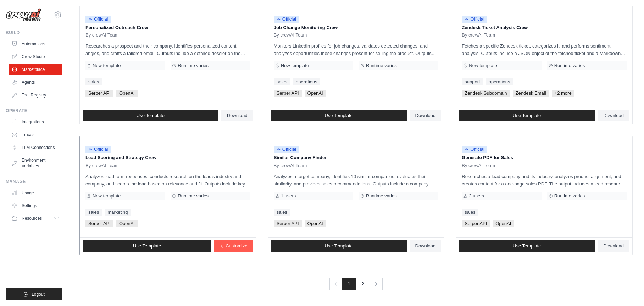  I want to click on a: marketing, so click(117, 212).